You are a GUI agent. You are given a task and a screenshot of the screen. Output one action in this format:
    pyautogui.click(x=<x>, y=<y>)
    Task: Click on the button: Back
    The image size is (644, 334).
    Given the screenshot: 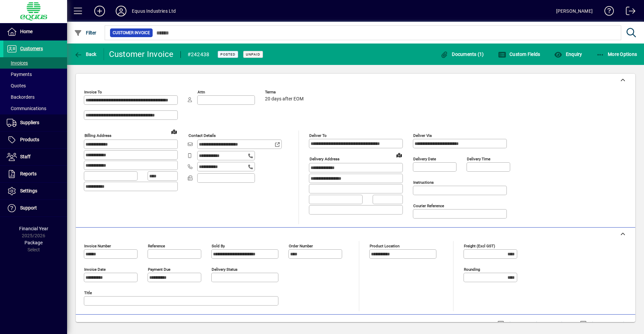 What is the action you would take?
    pyautogui.click(x=85, y=54)
    